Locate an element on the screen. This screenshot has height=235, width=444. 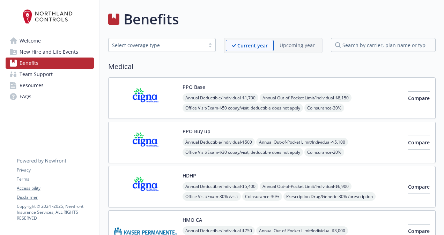
a: Resources is located at coordinates (50, 86).